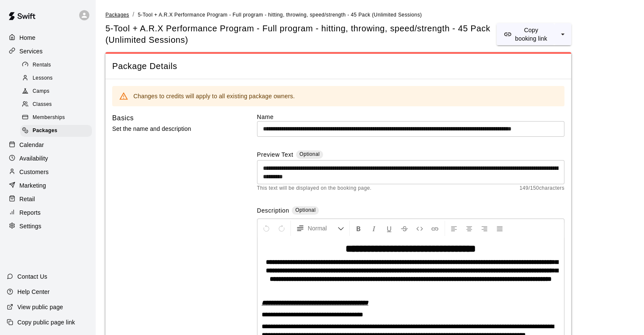  Describe the element at coordinates (279, 15) in the screenshot. I see `span: 5-Tool + A.R.X Performance Program - Full program - hitting, throwing, speed/strength - 45 Pack (...` at that location.